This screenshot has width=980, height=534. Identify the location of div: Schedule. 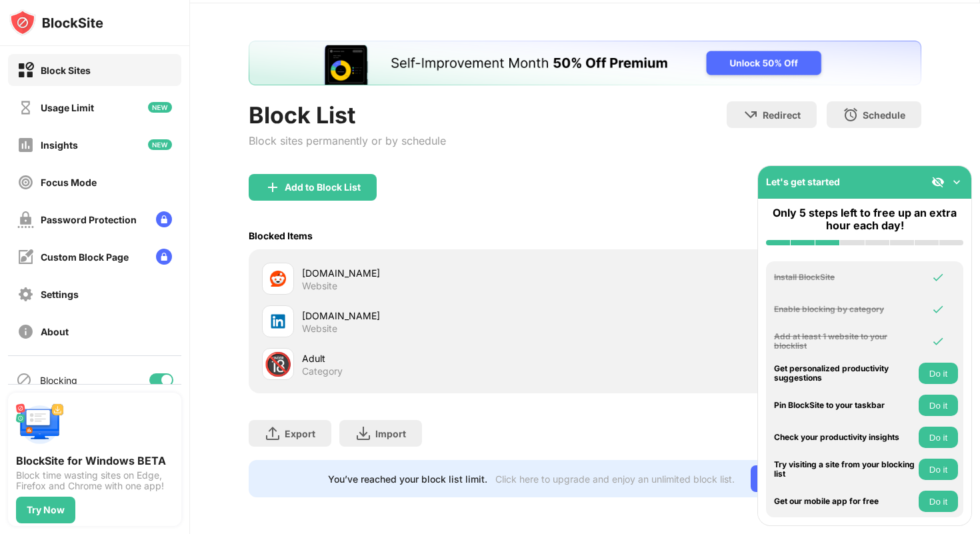
(884, 115).